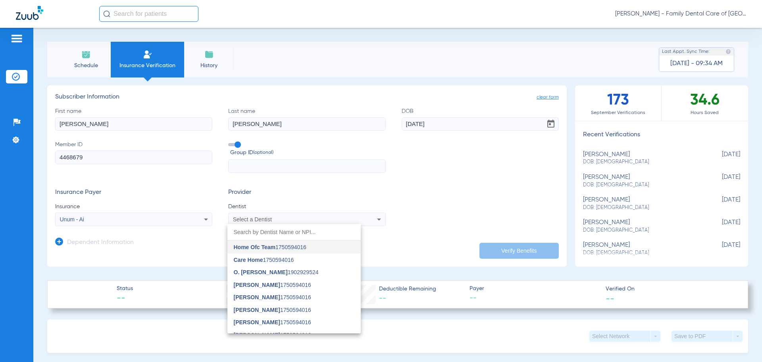  I want to click on span: Care Home, so click(248, 260).